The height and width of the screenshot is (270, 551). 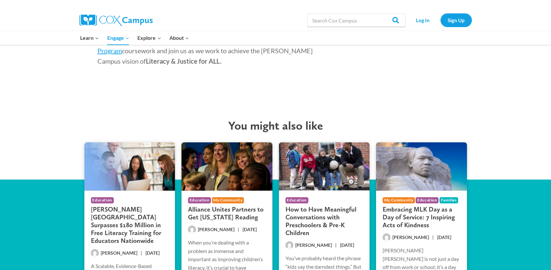 What do you see at coordinates (448, 200) in the screenshot?
I see `span: Families` at bounding box center [448, 200].